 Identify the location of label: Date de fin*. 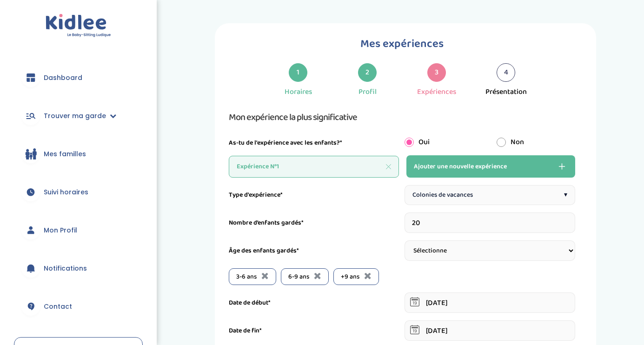
(245, 331).